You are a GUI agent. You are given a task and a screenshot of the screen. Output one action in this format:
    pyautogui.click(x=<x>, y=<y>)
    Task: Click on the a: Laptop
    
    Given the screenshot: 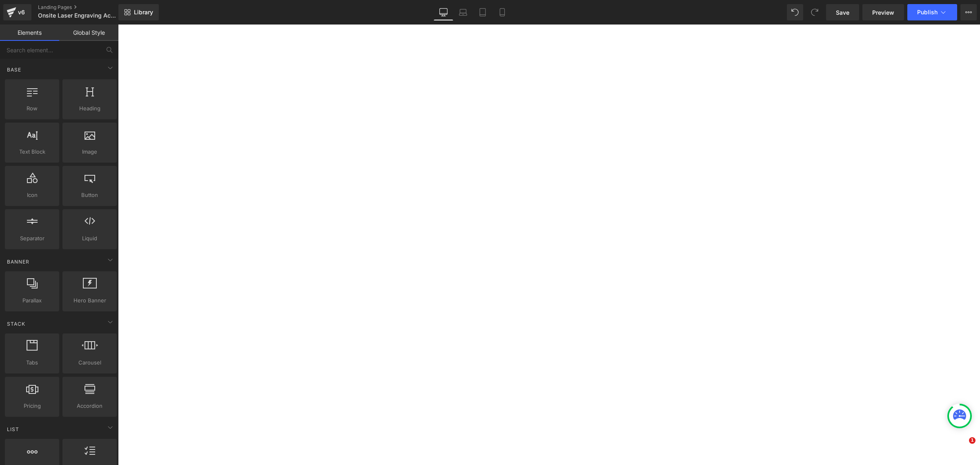 What is the action you would take?
    pyautogui.click(x=463, y=12)
    